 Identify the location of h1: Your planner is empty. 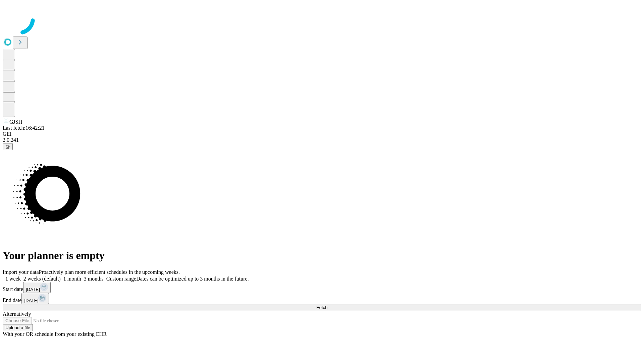
(322, 255).